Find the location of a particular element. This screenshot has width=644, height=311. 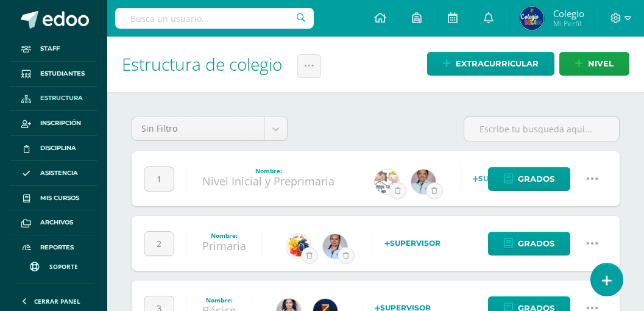

span: Mis cursos is located at coordinates (60, 199).